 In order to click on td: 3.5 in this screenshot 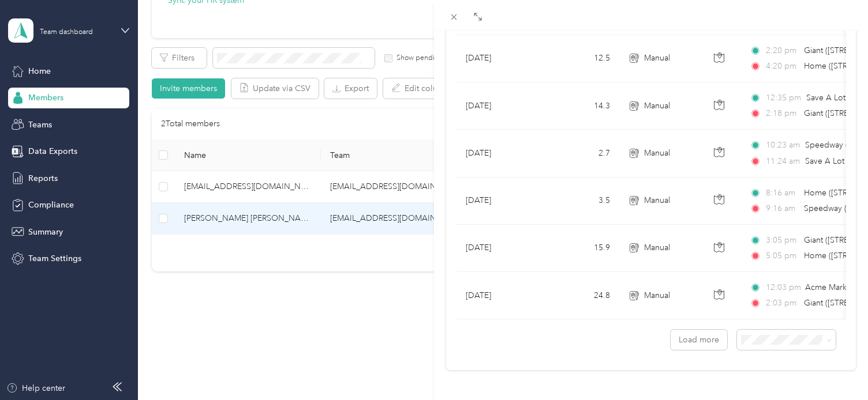, I will do `click(581, 201)`.